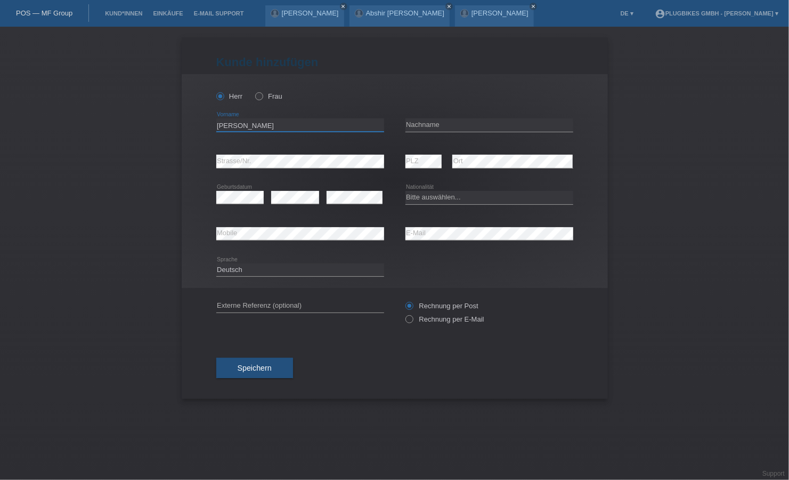 Image resolution: width=789 pixels, height=480 pixels. I want to click on a: Einkäufe, so click(168, 13).